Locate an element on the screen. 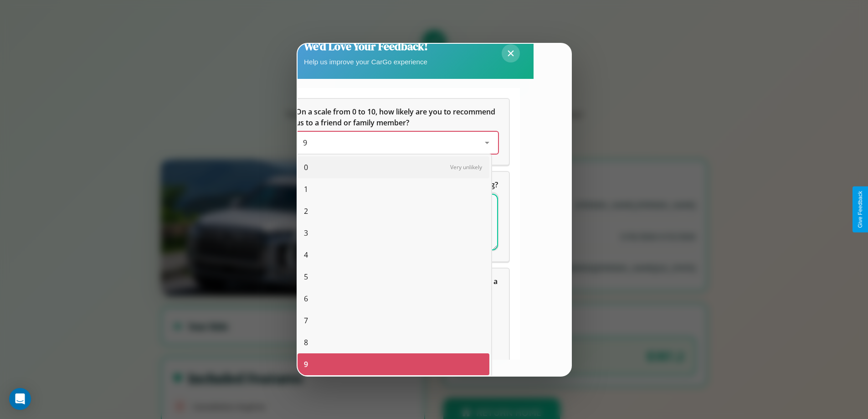 The height and width of the screenshot is (419, 868). div: 9 is located at coordinates (393, 364).